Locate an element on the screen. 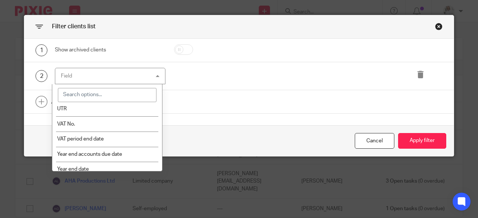 This screenshot has width=478, height=218. input: Search options... is located at coordinates (107, 95).